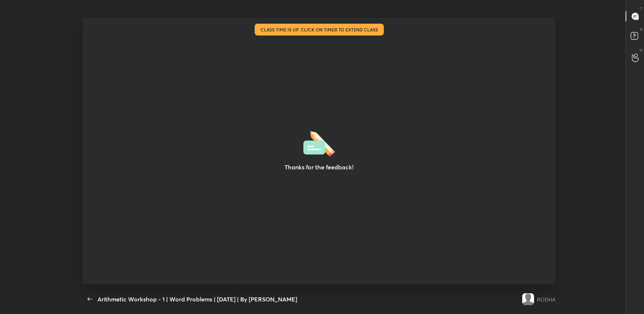 The width and height of the screenshot is (644, 314). What do you see at coordinates (320, 143) in the screenshot?
I see `img: feedbackThanks.36dea665.svg` at bounding box center [320, 143].